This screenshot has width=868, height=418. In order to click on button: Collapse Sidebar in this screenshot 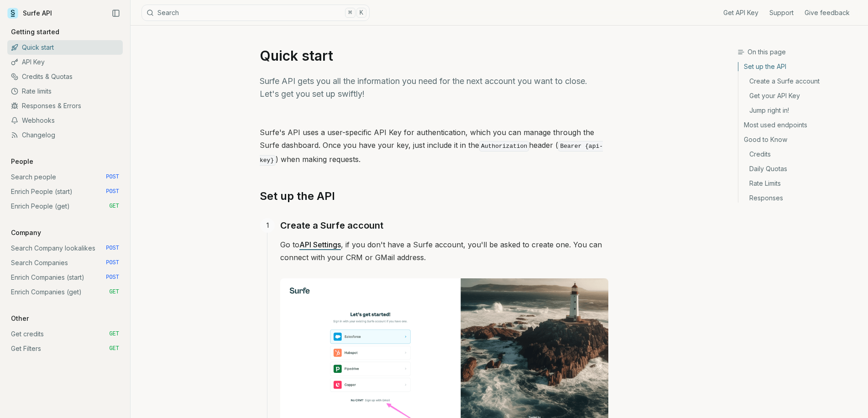, I will do `click(116, 13)`.